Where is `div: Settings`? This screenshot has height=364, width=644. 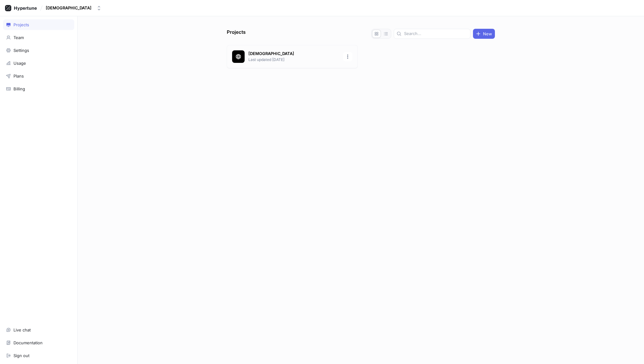
div: Settings is located at coordinates (21, 50).